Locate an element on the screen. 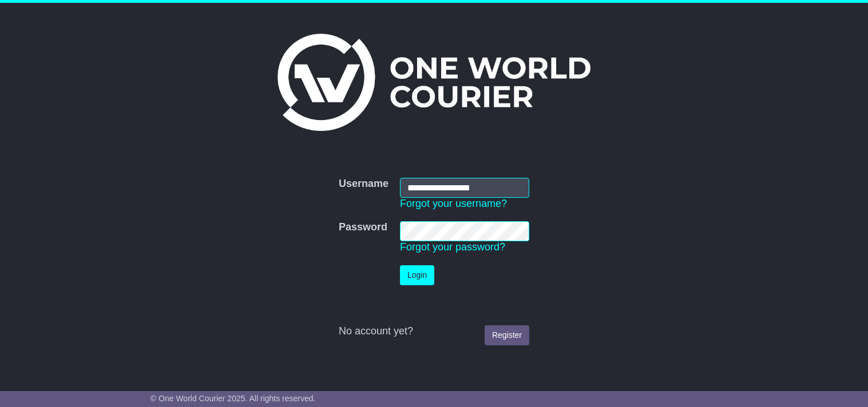 The height and width of the screenshot is (407, 868). button: Login is located at coordinates (417, 275).